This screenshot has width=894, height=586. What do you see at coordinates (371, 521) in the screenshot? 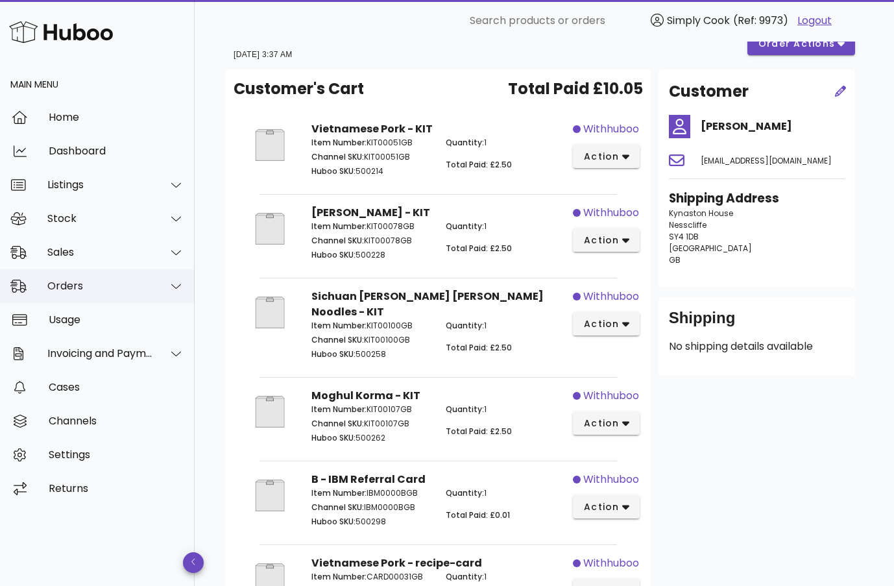
I see `p: 500298` at bounding box center [371, 521].